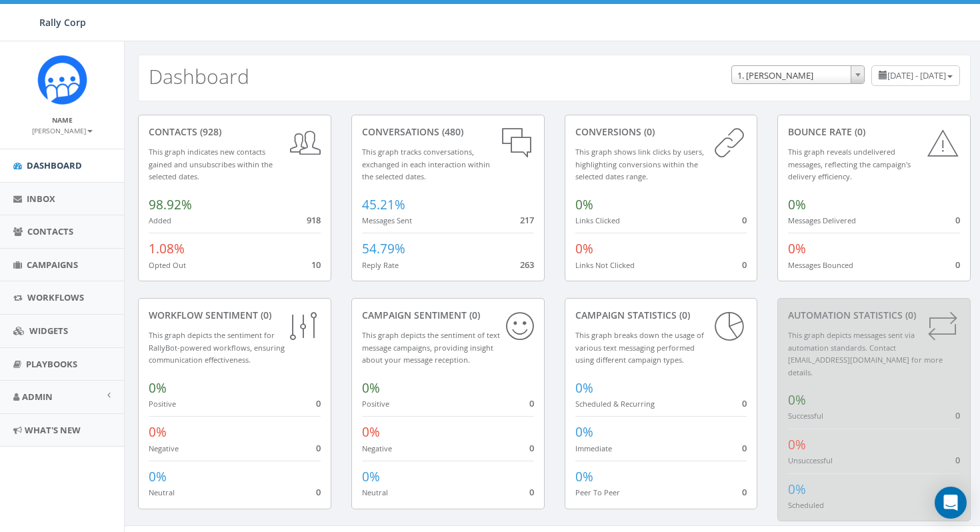  What do you see at coordinates (849, 164) in the screenshot?
I see `small: This graph reveals undelivered messages, reflecting the campaign's delivery efficiency.` at bounding box center [849, 164].